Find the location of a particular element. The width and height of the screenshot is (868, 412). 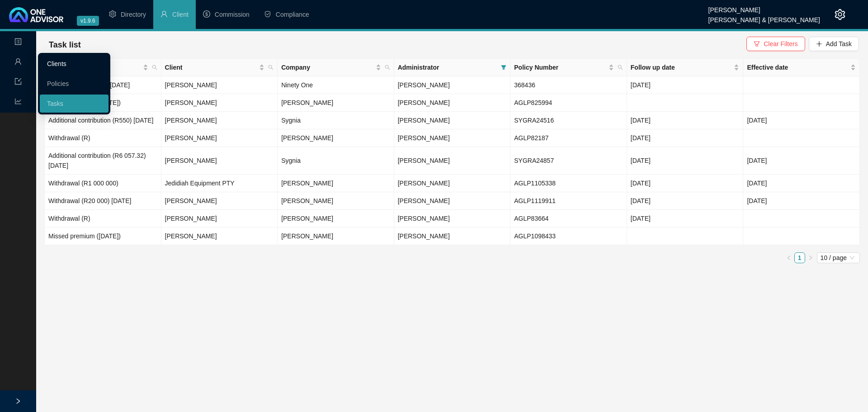

th: Company is located at coordinates (336, 68).